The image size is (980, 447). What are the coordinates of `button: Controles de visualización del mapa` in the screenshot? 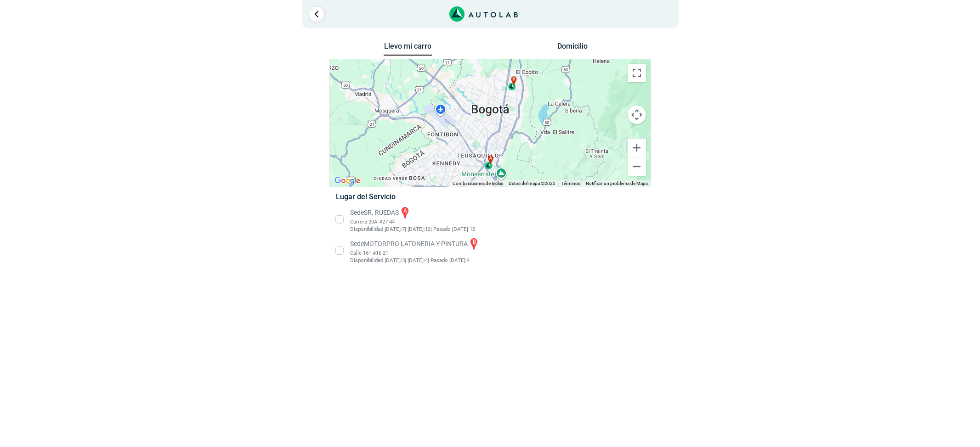 It's located at (637, 115).